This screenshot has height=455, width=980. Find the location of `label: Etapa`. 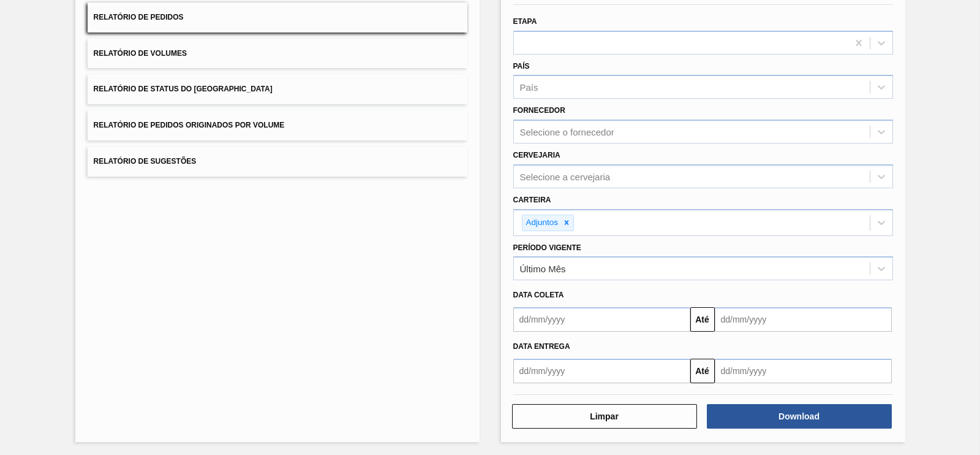

label: Etapa is located at coordinates (525, 21).